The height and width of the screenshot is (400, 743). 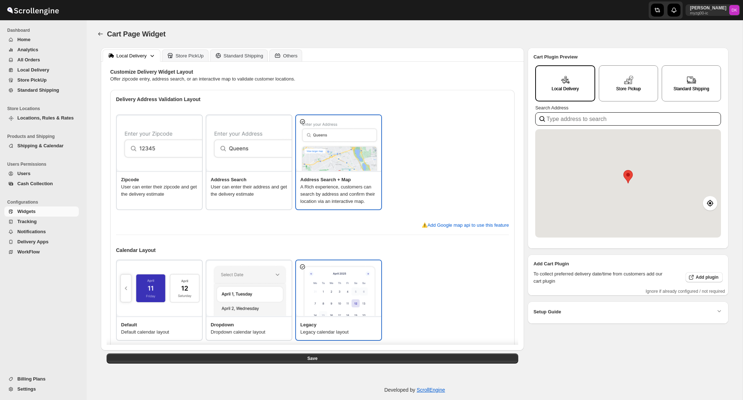 What do you see at coordinates (628, 292) in the screenshot?
I see `p: Ignore if already configured / not required` at bounding box center [628, 292].